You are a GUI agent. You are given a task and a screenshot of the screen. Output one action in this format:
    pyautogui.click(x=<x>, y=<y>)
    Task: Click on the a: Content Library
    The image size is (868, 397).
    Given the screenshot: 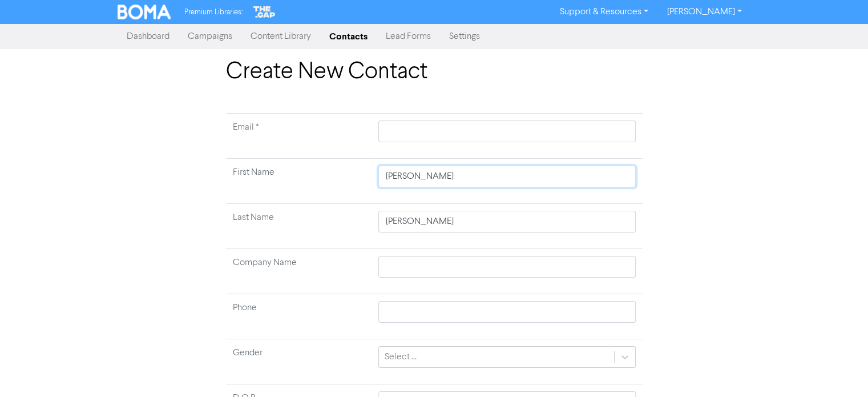 What is the action you would take?
    pyautogui.click(x=281, y=37)
    